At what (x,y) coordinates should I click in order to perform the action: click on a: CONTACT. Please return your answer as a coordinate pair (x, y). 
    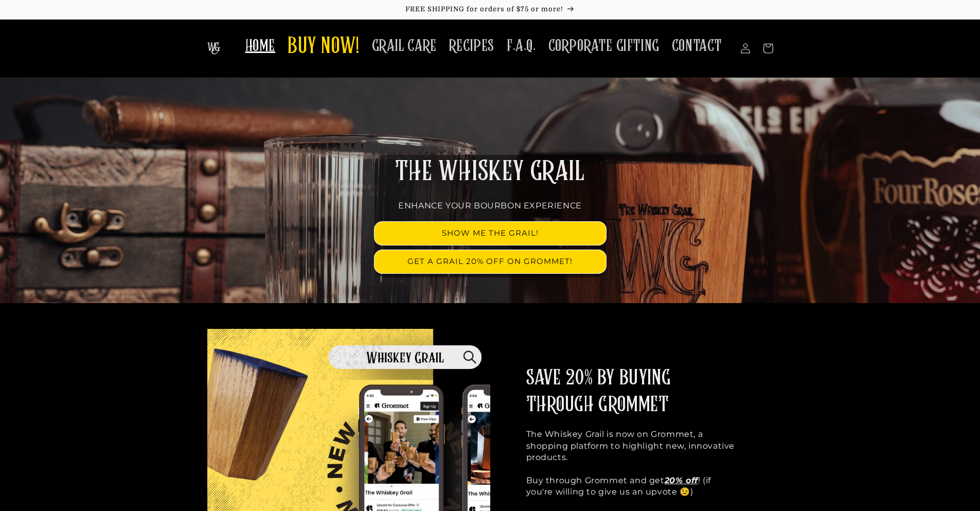
    Looking at the image, I should click on (697, 46).